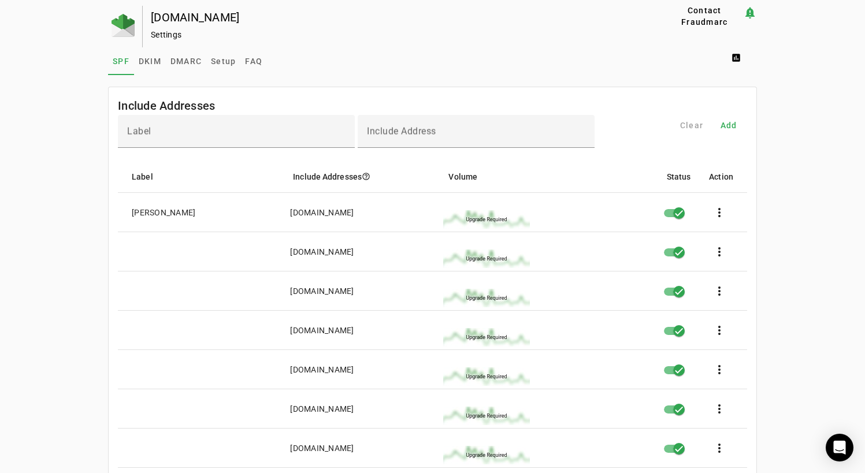 Image resolution: width=865 pixels, height=473 pixels. I want to click on button: Add, so click(729, 125).